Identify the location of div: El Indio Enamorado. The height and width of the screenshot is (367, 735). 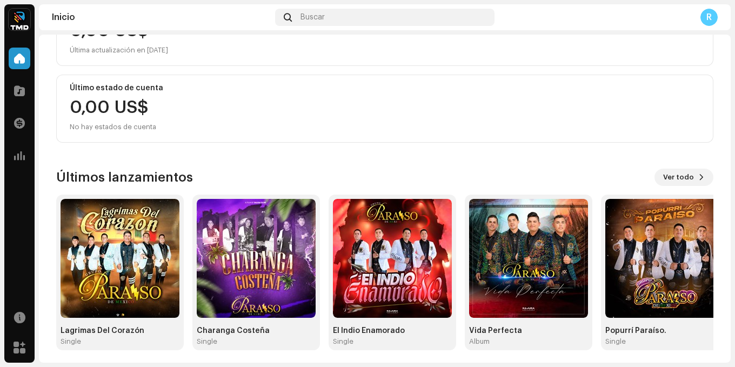
(393, 331).